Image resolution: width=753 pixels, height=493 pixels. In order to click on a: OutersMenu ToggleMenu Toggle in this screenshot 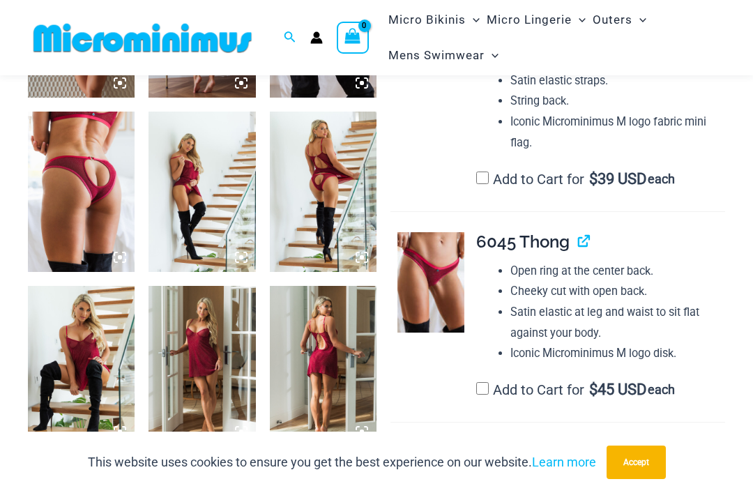, I will do `click(620, 20)`.